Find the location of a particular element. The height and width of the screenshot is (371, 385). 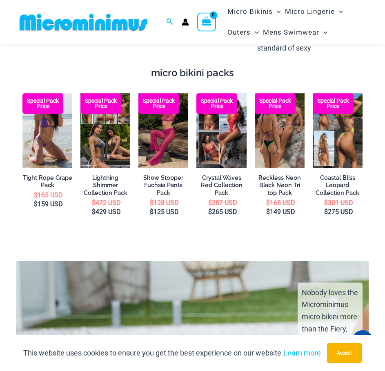

a: Micro LingerieMenu ToggleMenu Toggle is located at coordinates (314, 11).